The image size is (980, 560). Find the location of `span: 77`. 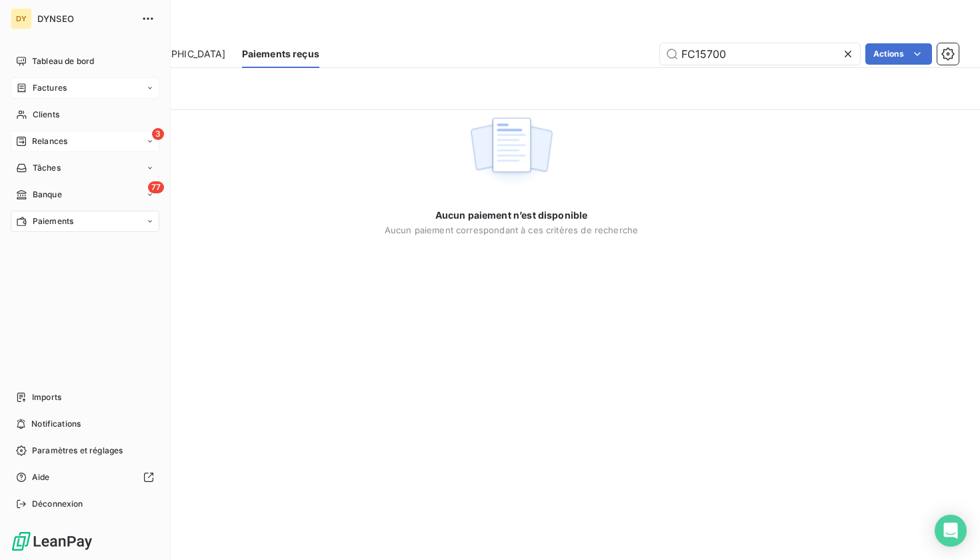

span: 77 is located at coordinates (156, 188).